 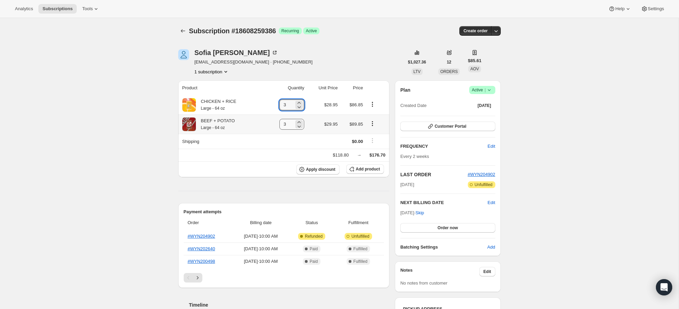 I want to click on span: Subscription #18608259386, so click(x=233, y=31).